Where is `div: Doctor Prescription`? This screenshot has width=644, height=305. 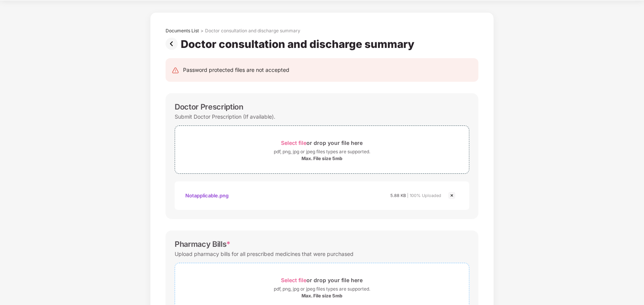 div: Doctor Prescription is located at coordinates (208, 107).